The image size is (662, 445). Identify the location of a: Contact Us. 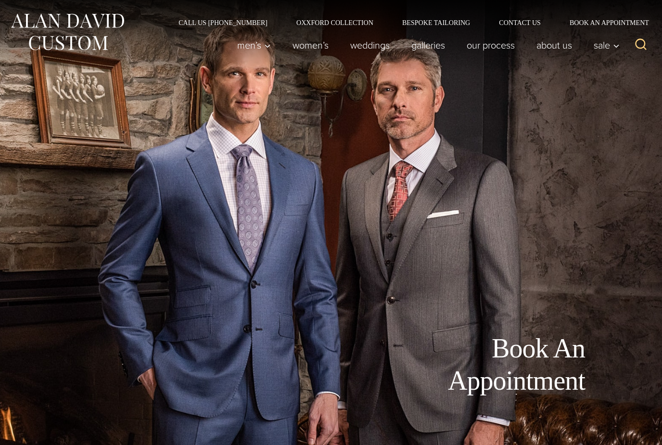
(519, 23).